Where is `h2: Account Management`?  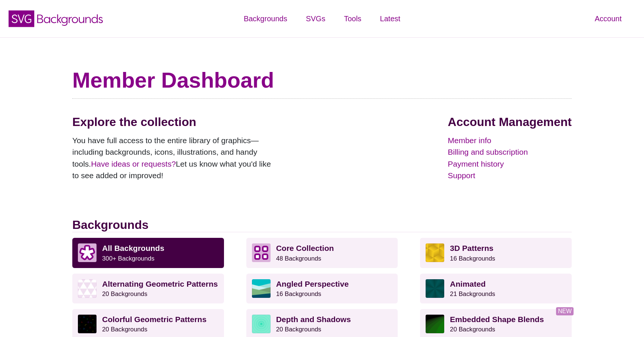 h2: Account Management is located at coordinates (510, 122).